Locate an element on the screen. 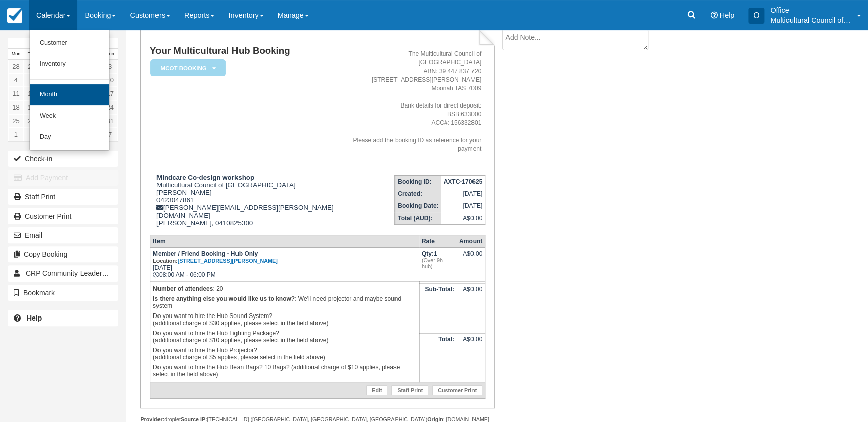 This screenshot has width=868, height=422. a: Edit is located at coordinates (377, 390).